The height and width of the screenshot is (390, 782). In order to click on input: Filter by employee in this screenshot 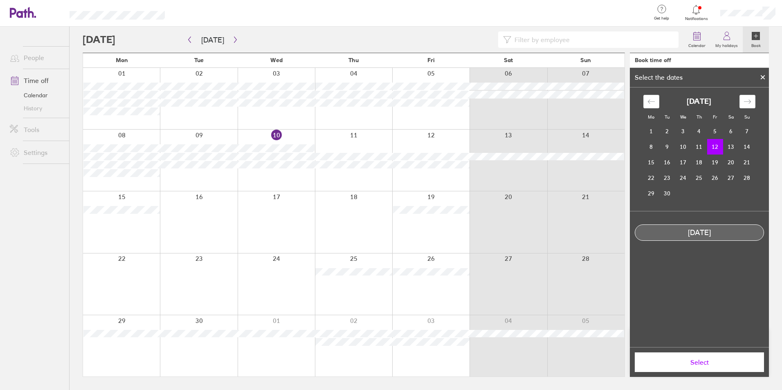, I will do `click(592, 40)`.